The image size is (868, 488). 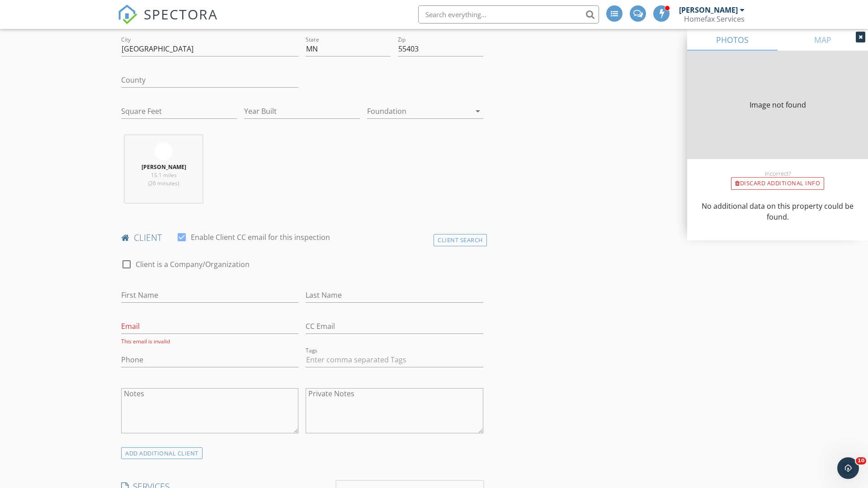 What do you see at coordinates (162, 453) in the screenshot?
I see `div: ADD ADDITIONAL client` at bounding box center [162, 453].